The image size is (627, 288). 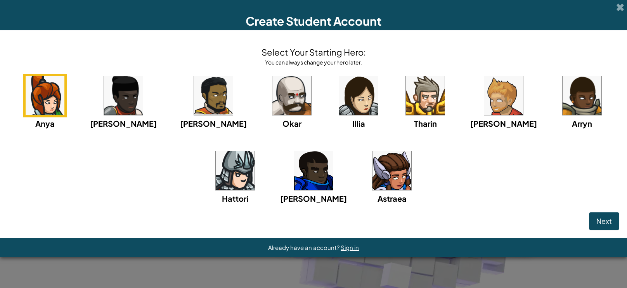 I want to click on span: Illia, so click(x=359, y=123).